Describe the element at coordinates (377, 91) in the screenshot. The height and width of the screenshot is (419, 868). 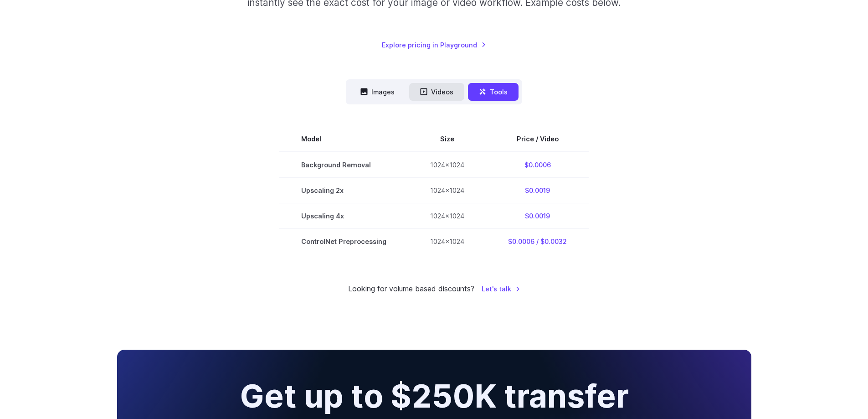
I see `button: Images` at that location.